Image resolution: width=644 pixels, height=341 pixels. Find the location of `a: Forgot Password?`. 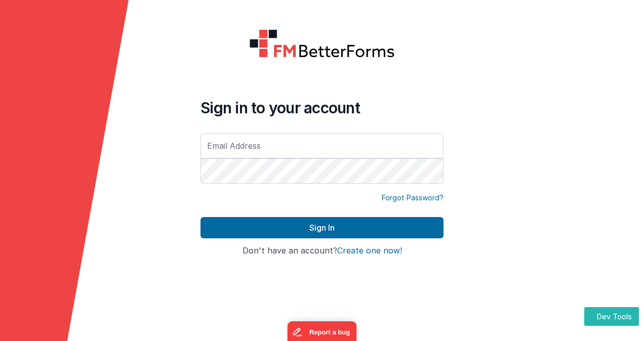

a: Forgot Password? is located at coordinates (413, 198).